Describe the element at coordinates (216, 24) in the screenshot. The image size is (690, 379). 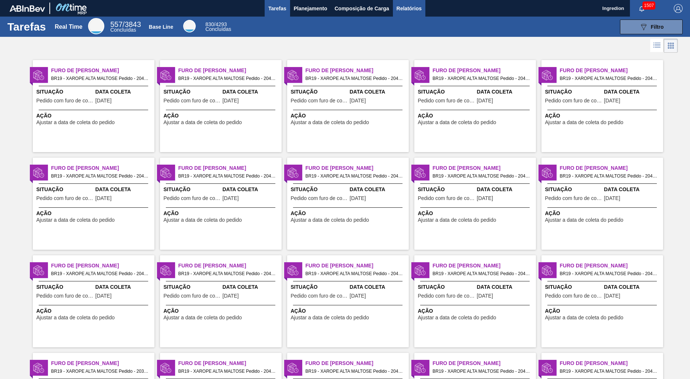
I see `span: / 4293` at that location.